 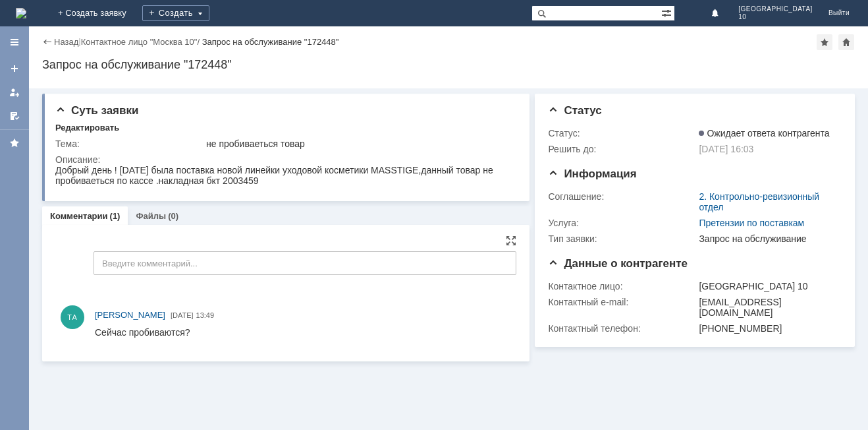 What do you see at coordinates (825, 42) in the screenshot?
I see `div: Добавить в избранное` at bounding box center [825, 42].